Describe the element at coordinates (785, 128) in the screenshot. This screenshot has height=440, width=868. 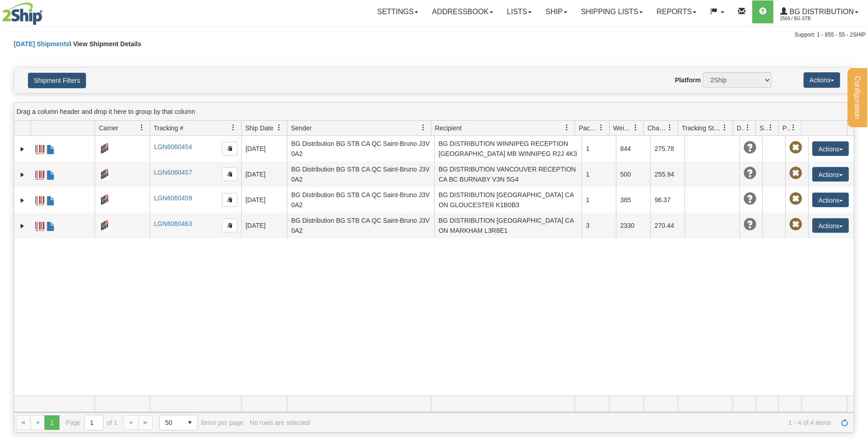
I see `span: Pickup Status` at that location.